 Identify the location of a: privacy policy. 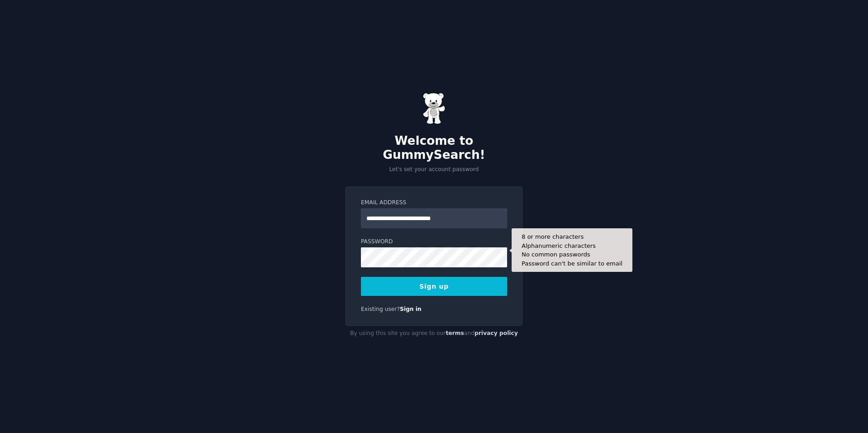
(497, 333).